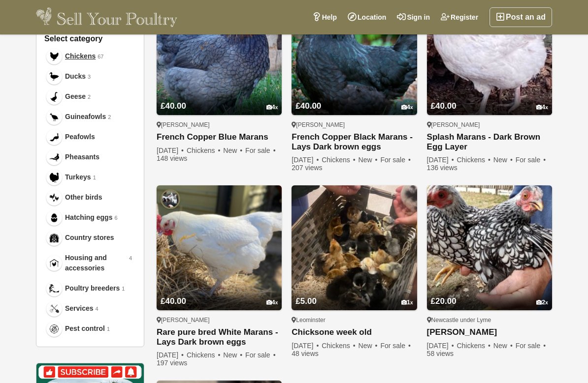 This screenshot has width=588, height=383. What do you see at coordinates (76, 76) in the screenshot?
I see `span: Ducks` at bounding box center [76, 76].